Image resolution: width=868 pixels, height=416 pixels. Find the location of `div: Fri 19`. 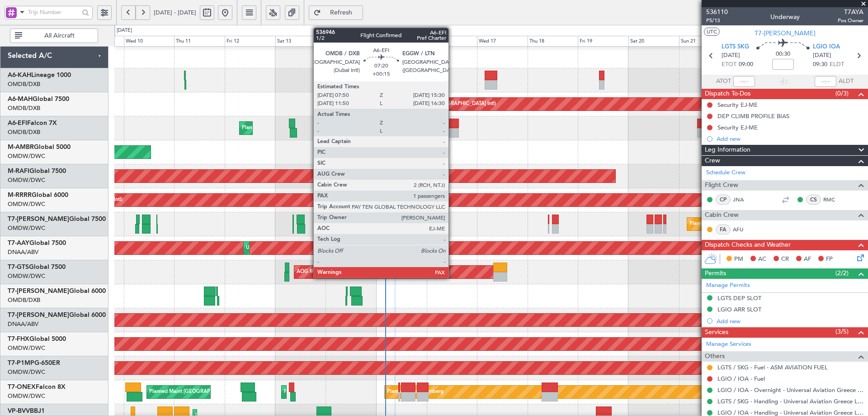

div: Fri 19 is located at coordinates (603, 41).